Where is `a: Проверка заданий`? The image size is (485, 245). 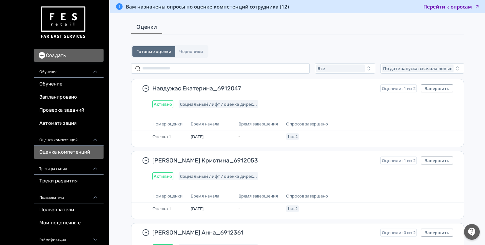 a: Проверка заданий is located at coordinates (69, 110).